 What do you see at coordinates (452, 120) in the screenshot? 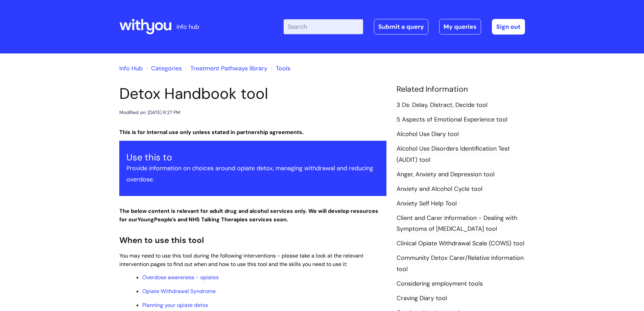
I see `a: 5 Aspects of Emotional Experience tool` at bounding box center [452, 120].